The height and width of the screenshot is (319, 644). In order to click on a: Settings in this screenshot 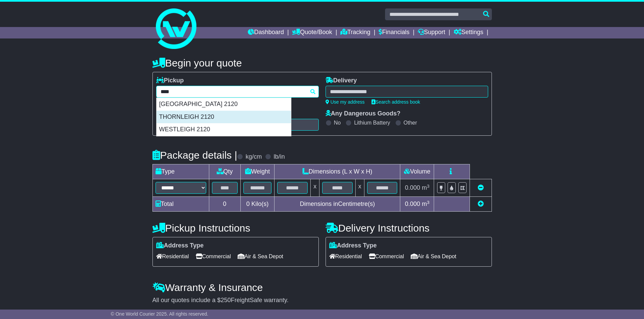, I will do `click(468, 33)`.